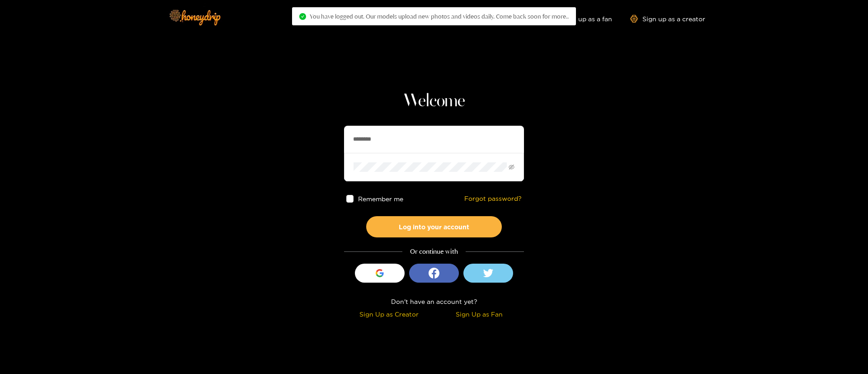 This screenshot has width=868, height=374. I want to click on div: Sign Up as Fan, so click(478, 313).